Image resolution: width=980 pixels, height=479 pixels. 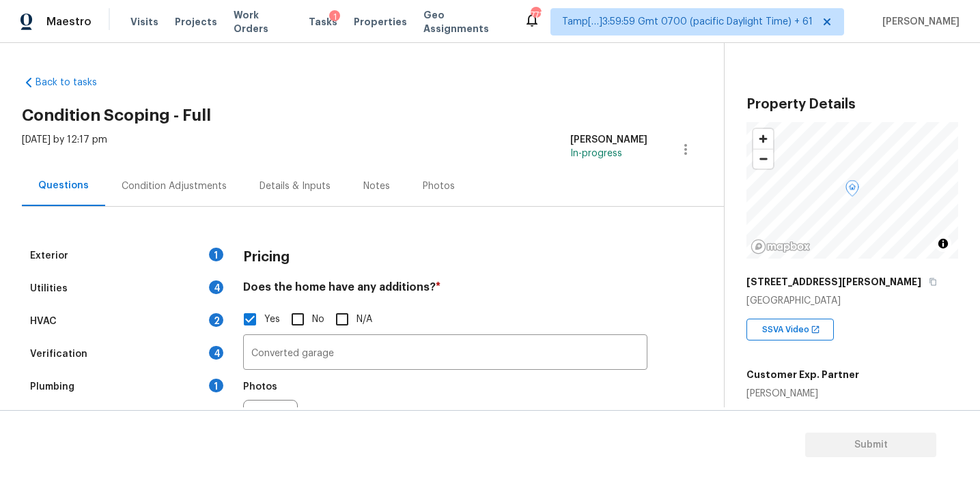 What do you see at coordinates (216, 320) in the screenshot?
I see `div: 2` at bounding box center [216, 320].